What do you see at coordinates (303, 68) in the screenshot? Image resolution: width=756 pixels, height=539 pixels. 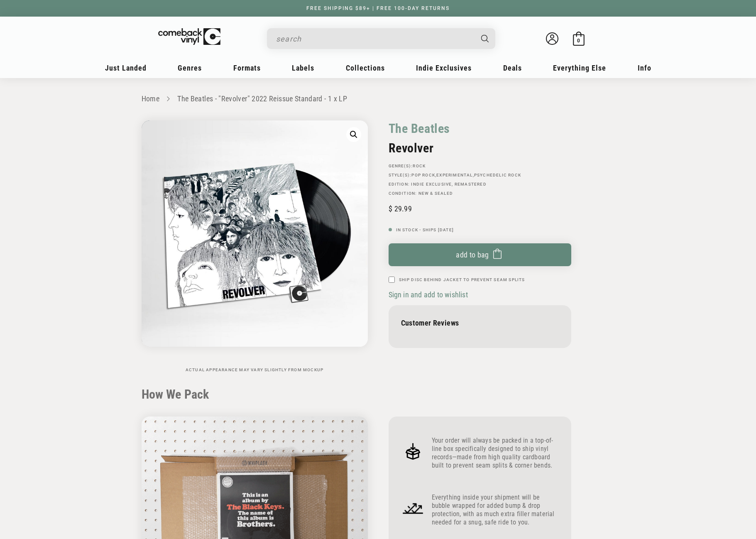 I see `span: Labels` at bounding box center [303, 68].